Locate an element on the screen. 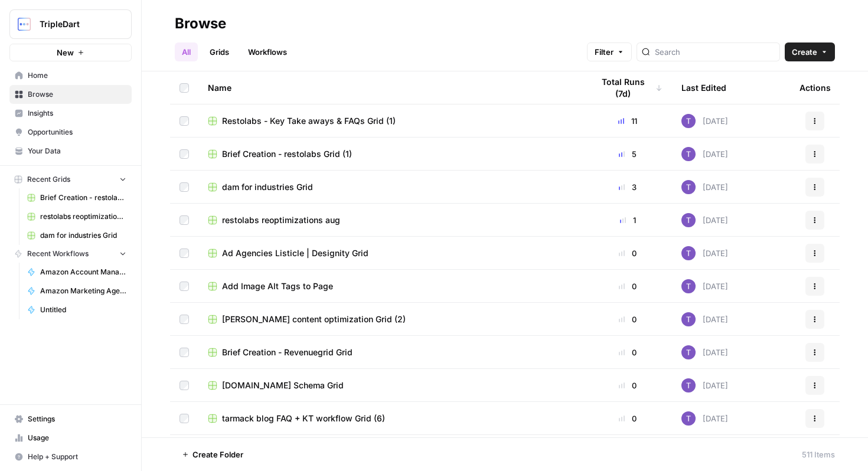 The image size is (868, 471). a: Ad Agencies Listicle | Designity Grid is located at coordinates (391, 254).